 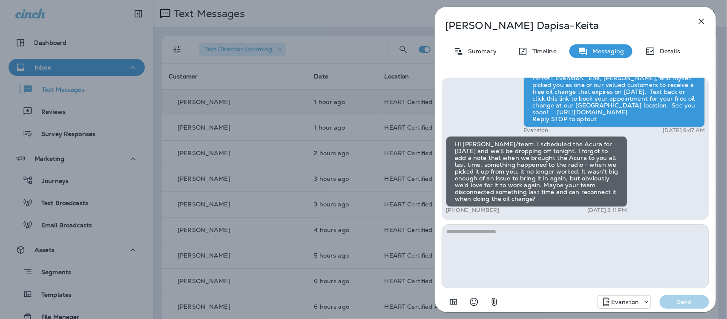 What do you see at coordinates (624, 302) in the screenshot?
I see `div: +1 (847) 892-1225` at bounding box center [624, 302].